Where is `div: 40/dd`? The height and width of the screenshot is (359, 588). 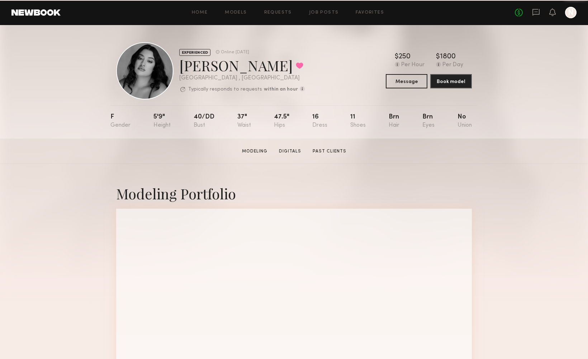
div: 40/dd is located at coordinates (204, 121).